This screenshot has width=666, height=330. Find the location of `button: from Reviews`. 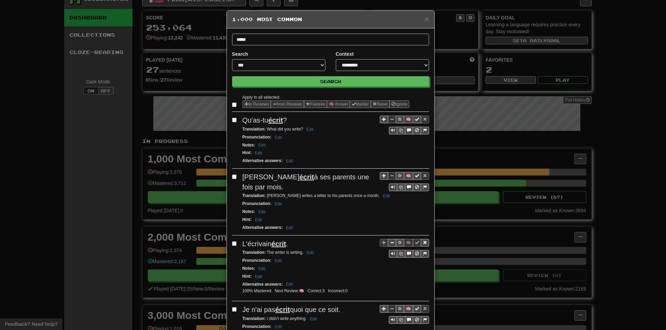

button: from Reviews is located at coordinates (287, 104).